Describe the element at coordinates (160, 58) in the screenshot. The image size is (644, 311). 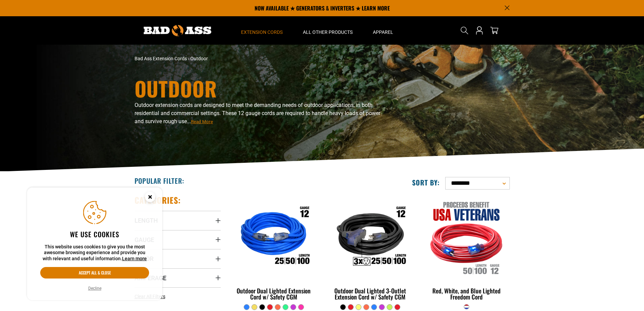
I see `a: Bad Ass Extension Cords` at that location.